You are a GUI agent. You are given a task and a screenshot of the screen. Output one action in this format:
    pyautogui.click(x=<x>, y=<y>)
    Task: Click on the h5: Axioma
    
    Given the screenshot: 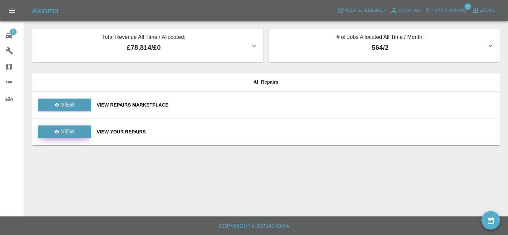 What is the action you would take?
    pyautogui.click(x=45, y=11)
    